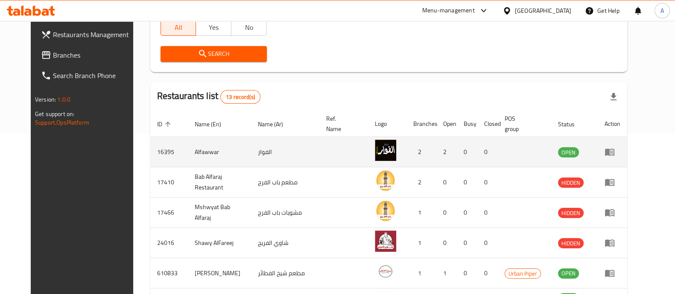 The width and height of the screenshot is (675, 294). What do you see at coordinates (386, 211) in the screenshot?
I see `img: Mshwyat Bab Alfaraj` at bounding box center [386, 211].